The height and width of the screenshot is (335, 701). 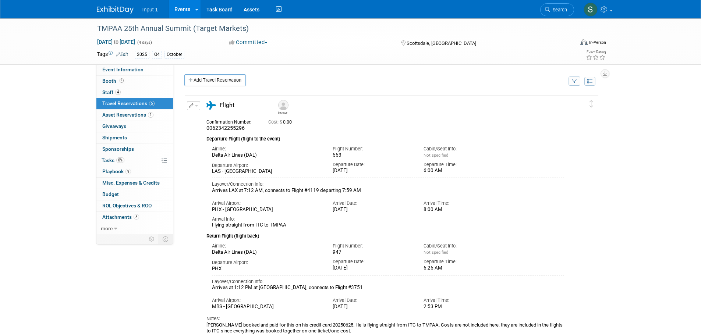 I want to click on a: Event Information, so click(x=135, y=70).